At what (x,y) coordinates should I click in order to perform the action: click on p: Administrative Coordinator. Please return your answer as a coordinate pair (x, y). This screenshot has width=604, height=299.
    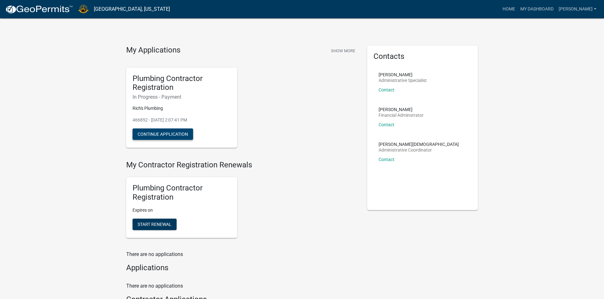
    Looking at the image, I should click on (418, 150).